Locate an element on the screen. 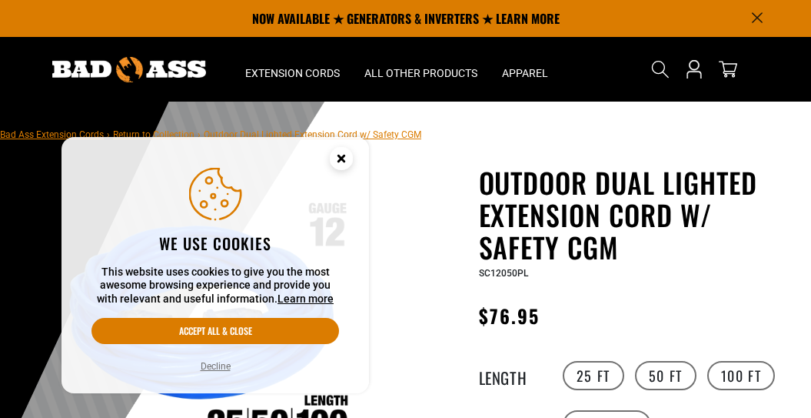 This screenshot has width=811, height=418. label: 50 FT is located at coordinates (666, 375).